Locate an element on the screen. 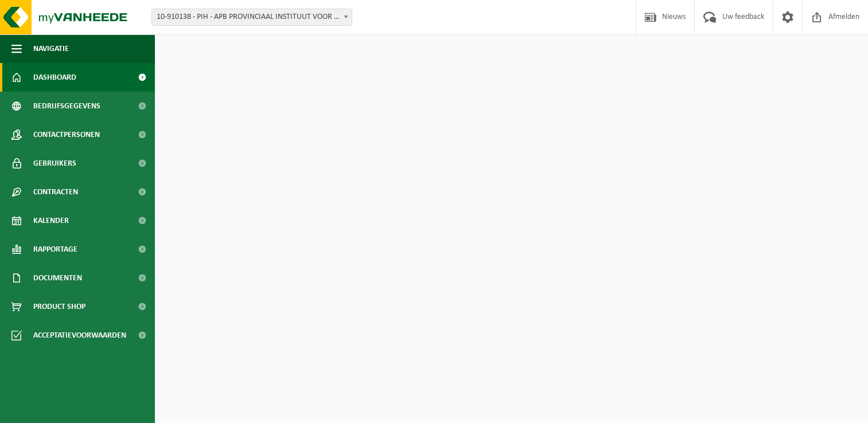 This screenshot has width=868, height=423. span: Kalender is located at coordinates (51, 221).